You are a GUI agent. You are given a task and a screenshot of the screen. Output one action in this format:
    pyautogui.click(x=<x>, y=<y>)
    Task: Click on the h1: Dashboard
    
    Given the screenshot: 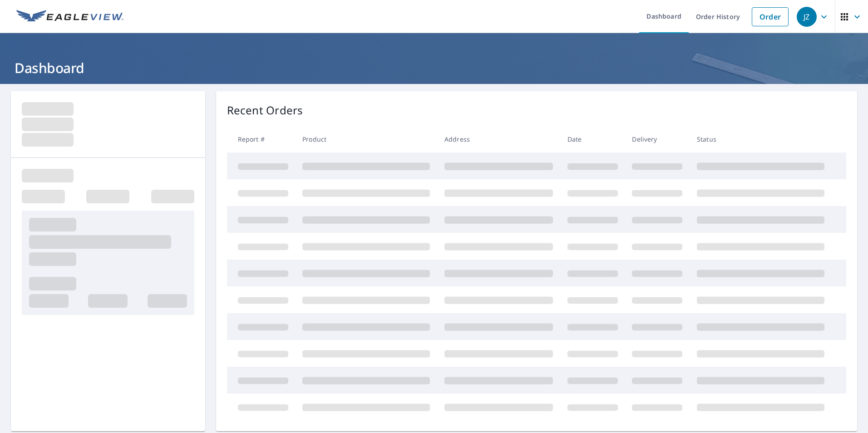 What is the action you would take?
    pyautogui.click(x=434, y=68)
    